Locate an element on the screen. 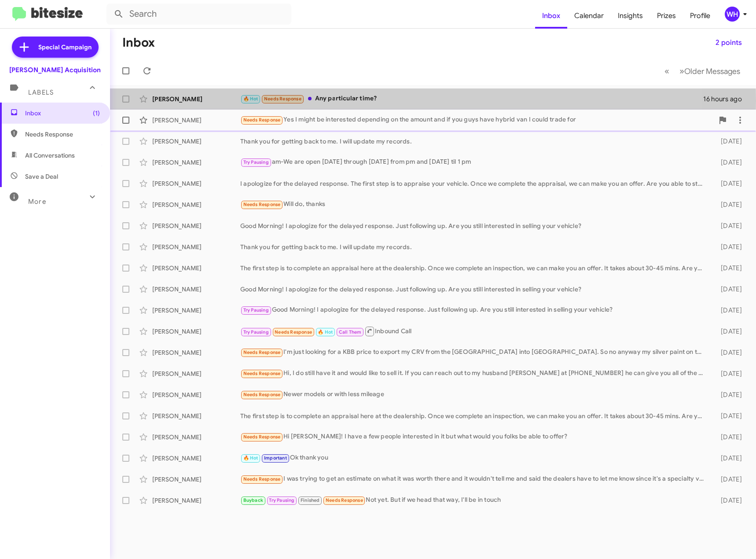  a: Insights is located at coordinates (630, 16).